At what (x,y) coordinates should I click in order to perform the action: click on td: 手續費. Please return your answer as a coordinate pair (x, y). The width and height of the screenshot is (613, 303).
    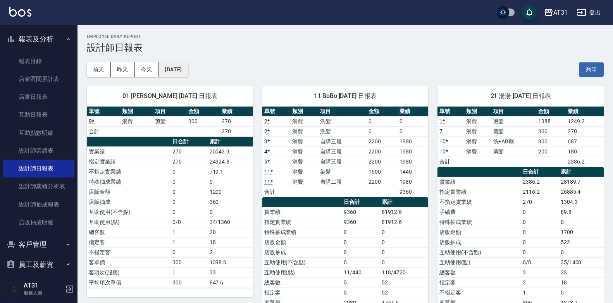
    Looking at the image, I should click on (479, 212).